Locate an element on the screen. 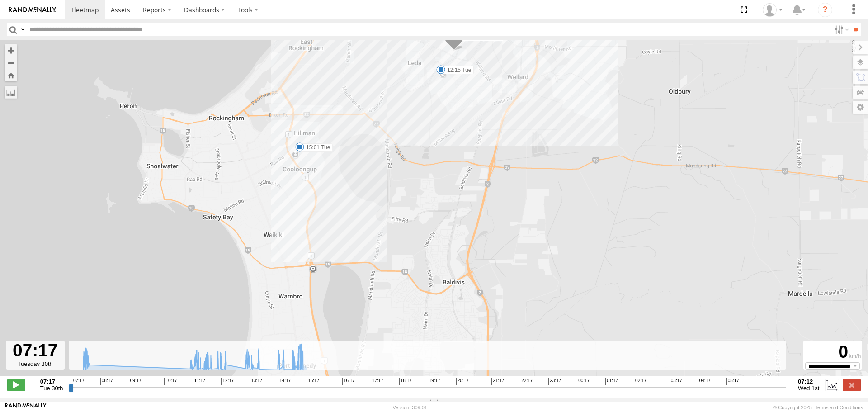 Image resolution: width=868 pixels, height=412 pixels. span: 17:17 is located at coordinates (377, 381).